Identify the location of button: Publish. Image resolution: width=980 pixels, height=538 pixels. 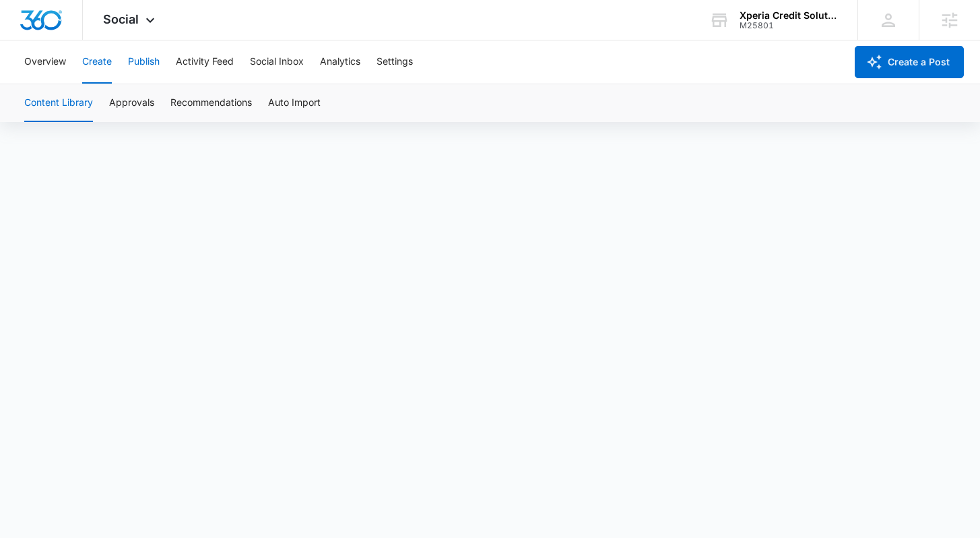
(144, 62).